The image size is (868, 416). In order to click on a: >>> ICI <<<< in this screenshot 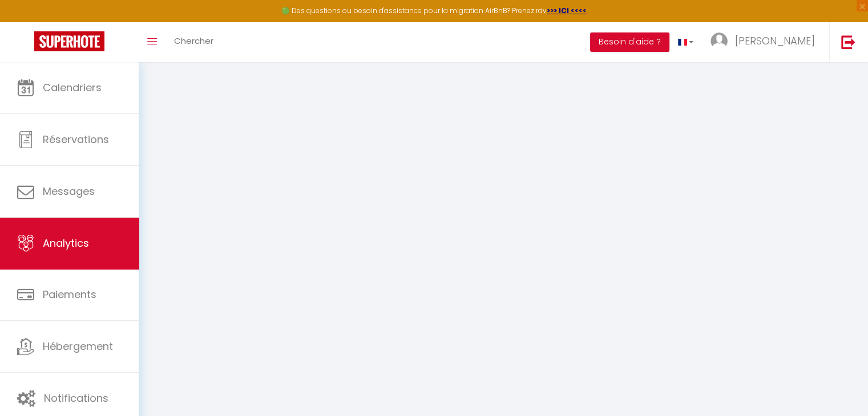, I will do `click(567, 10)`.